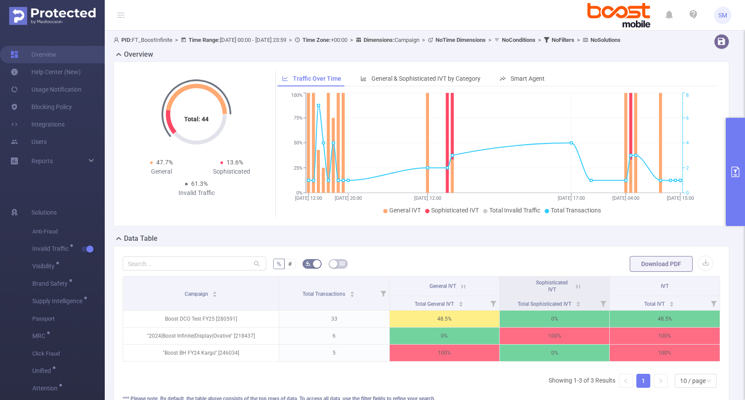 The image size is (745, 400). Describe the element at coordinates (460, 40) in the screenshot. I see `b: No Time Dimensions` at that location.